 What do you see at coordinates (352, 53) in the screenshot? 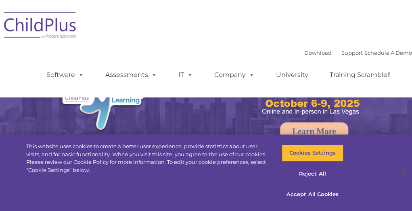
I see `a: Support` at bounding box center [352, 53].